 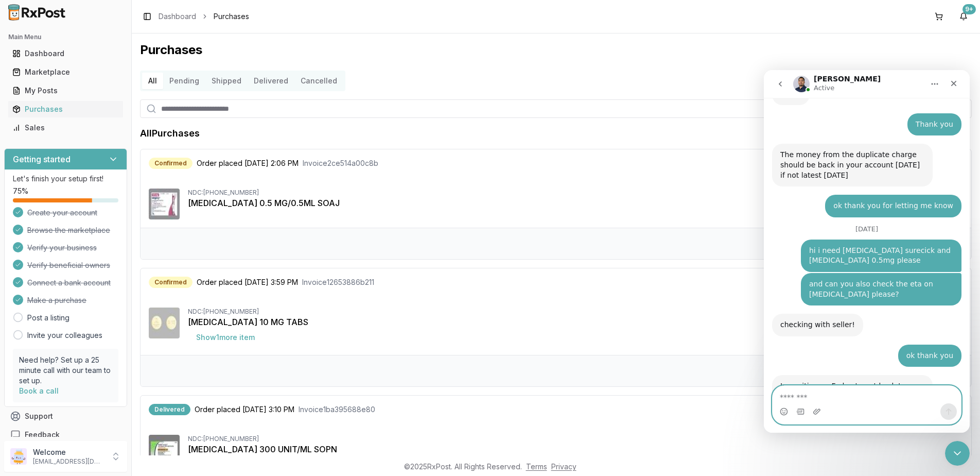 I want to click on nav: breadcrumb, so click(x=204, y=17).